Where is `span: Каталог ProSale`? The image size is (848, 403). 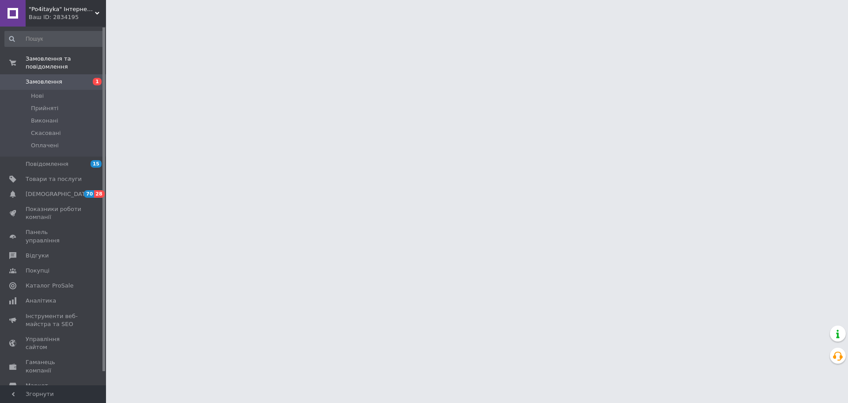
span: Каталог ProSale is located at coordinates (49, 285).